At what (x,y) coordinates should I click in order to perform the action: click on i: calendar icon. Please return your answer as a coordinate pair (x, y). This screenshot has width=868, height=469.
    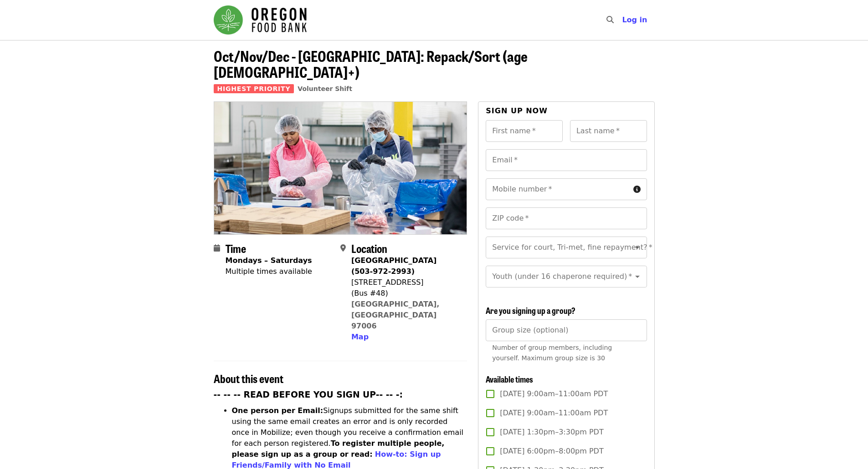
    Looking at the image, I should click on (217, 248).